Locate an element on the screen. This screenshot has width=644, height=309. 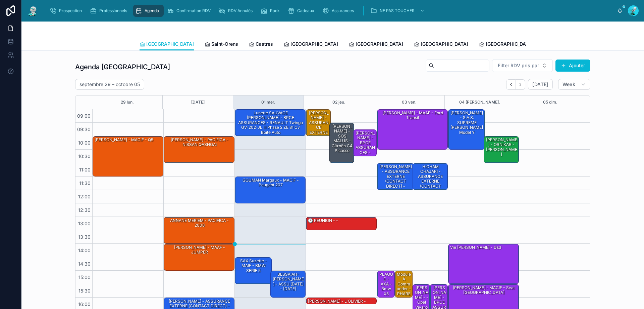
span: 09:30 is located at coordinates (84, 129).